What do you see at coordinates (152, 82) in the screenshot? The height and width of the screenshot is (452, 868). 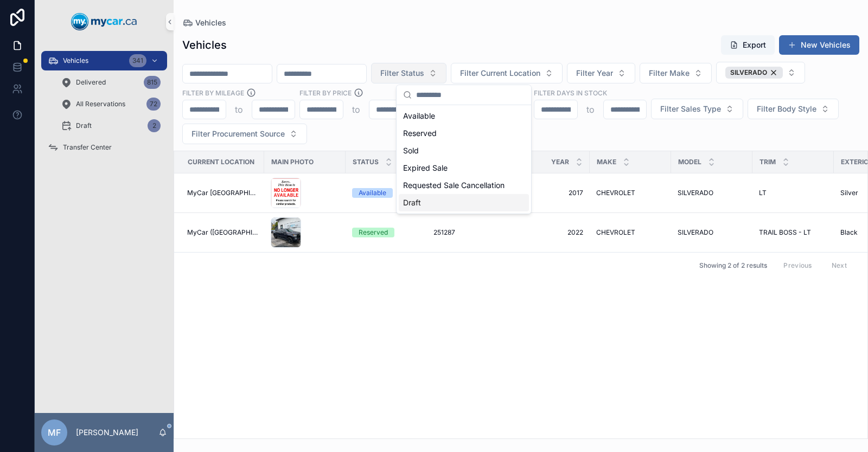 I see `div: 815` at bounding box center [152, 82].